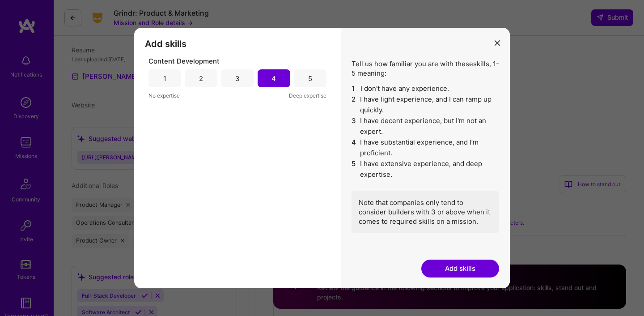 This screenshot has height=316, width=644. What do you see at coordinates (308, 96) in the screenshot?
I see `span: Deep expertise` at bounding box center [308, 96].